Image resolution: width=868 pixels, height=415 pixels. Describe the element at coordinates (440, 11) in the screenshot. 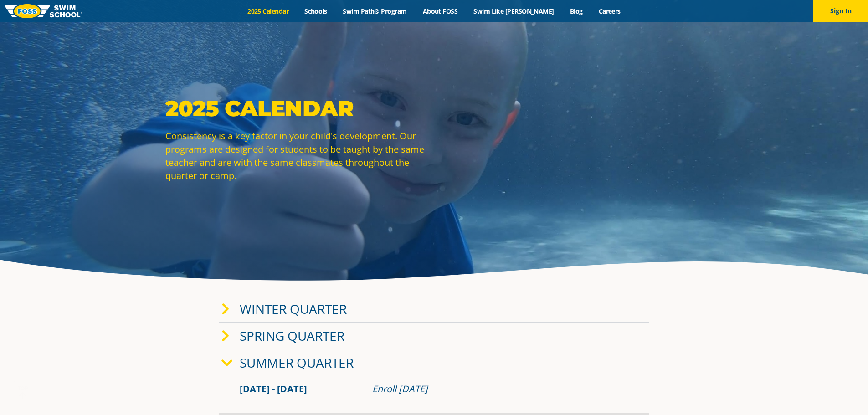

I see `a: About FOSS` at that location.